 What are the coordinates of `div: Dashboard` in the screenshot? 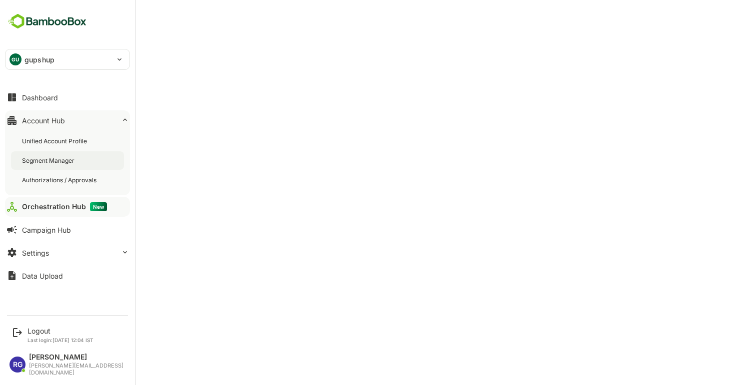 It's located at (40, 97).